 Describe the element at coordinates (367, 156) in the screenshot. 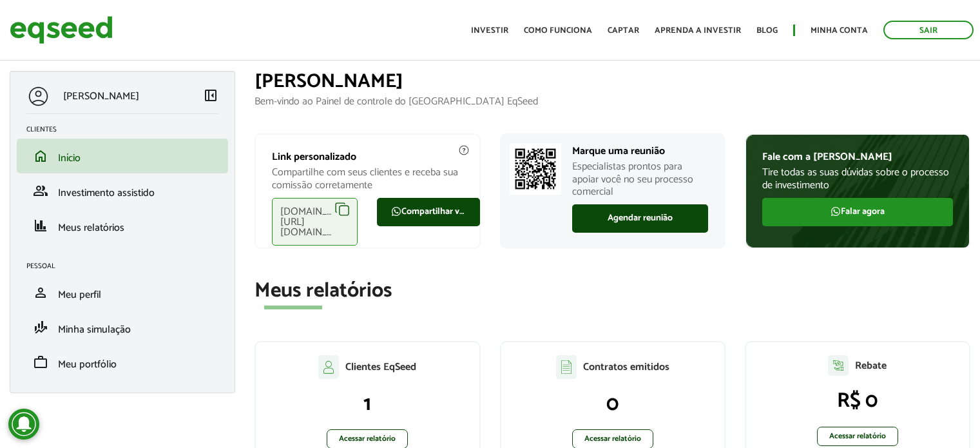

I see `p: Link personalizado` at that location.